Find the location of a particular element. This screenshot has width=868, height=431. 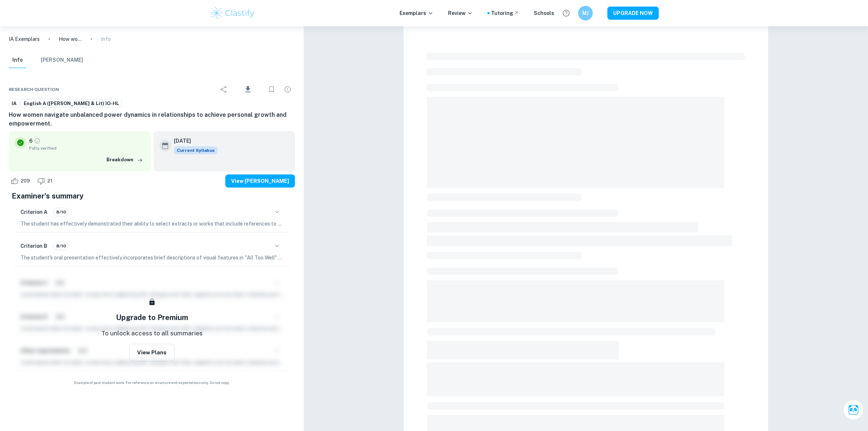

div: This exemplar is based on the current syllabus. Feel free to refer to it for inspiration/ideas wh... is located at coordinates (196, 151).